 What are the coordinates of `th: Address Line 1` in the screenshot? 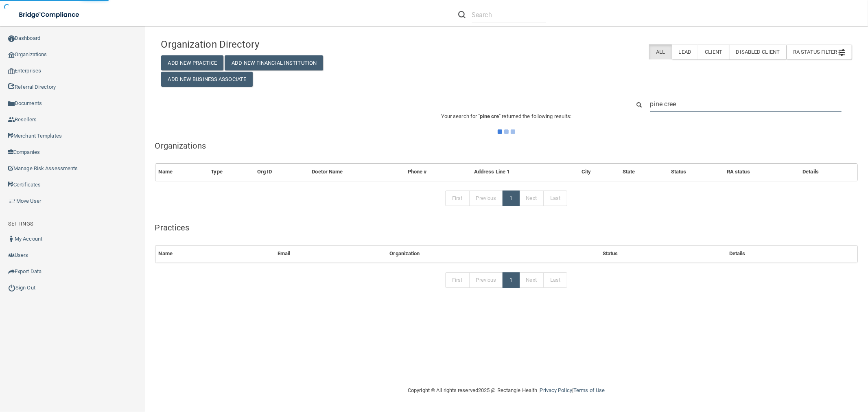 It's located at (525, 172).